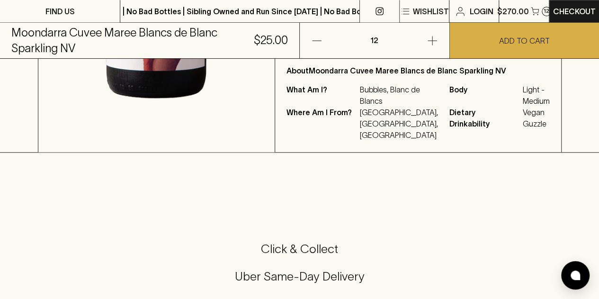 The height and width of the screenshot is (299, 599). Describe the element at coordinates (524, 40) in the screenshot. I see `button: ADD TO CART` at that location.